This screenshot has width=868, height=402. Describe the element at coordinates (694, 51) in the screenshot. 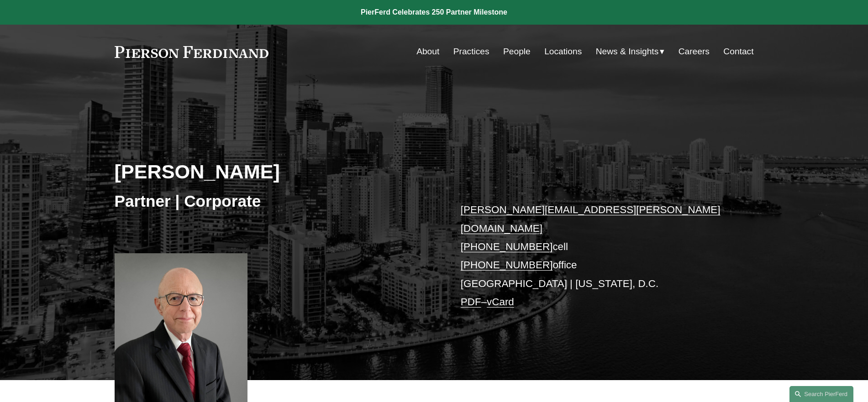

I see `a: Careers` at that location.